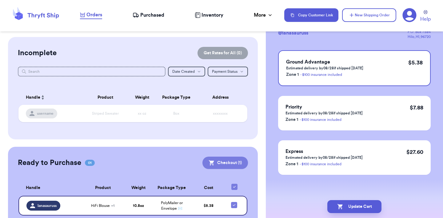 This screenshot has height=218, width=443. I want to click on div: More, so click(263, 15).